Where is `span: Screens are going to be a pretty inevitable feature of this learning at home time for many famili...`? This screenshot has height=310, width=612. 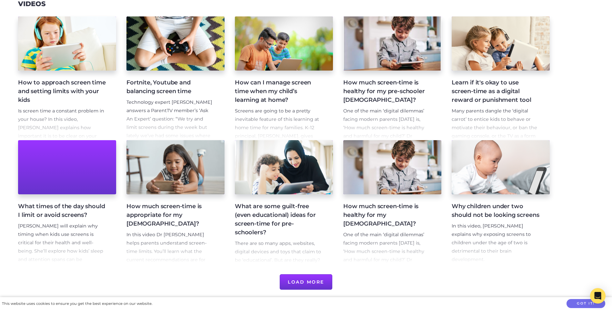
span: Screens are going to be a pretty inevitable feature of this learning at home time for many famili... is located at coordinates (277, 132).